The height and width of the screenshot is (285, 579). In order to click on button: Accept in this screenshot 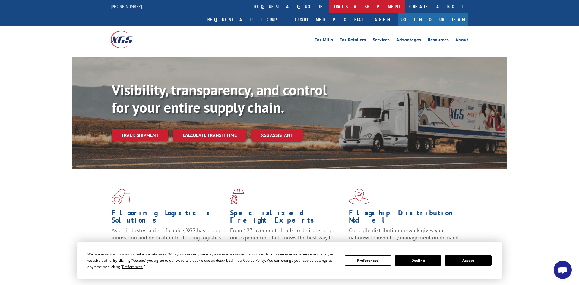, I will do `click(468, 260)`.